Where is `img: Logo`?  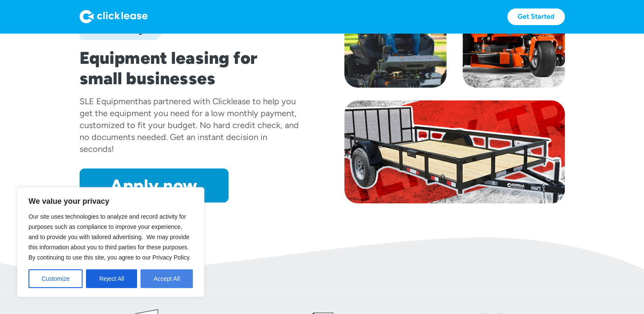 img: Logo is located at coordinates (114, 17).